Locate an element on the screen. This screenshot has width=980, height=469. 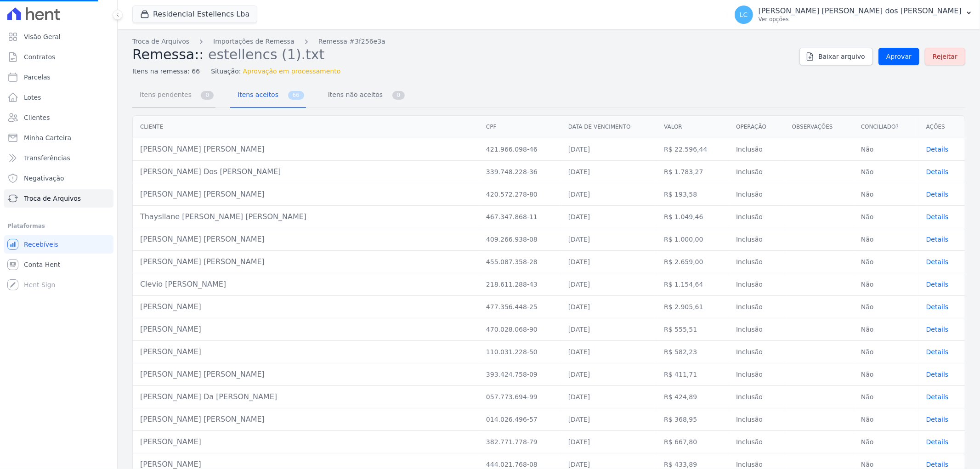
td: R$ 1.000,00 is located at coordinates (692, 239).